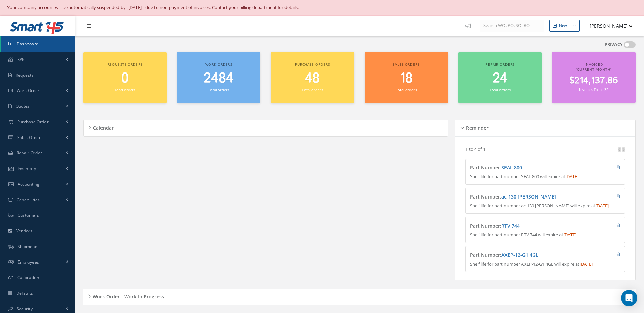 This screenshot has width=644, height=313. I want to click on p: Shelf life for part number RTV 744 will expire at, so click(545, 235).